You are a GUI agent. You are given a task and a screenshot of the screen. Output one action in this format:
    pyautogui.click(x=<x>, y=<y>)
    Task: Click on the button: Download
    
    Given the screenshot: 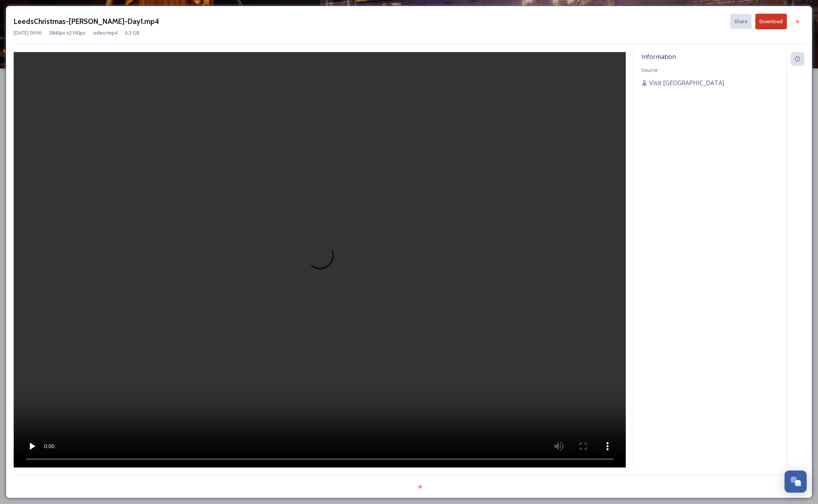 What is the action you would take?
    pyautogui.click(x=771, y=22)
    